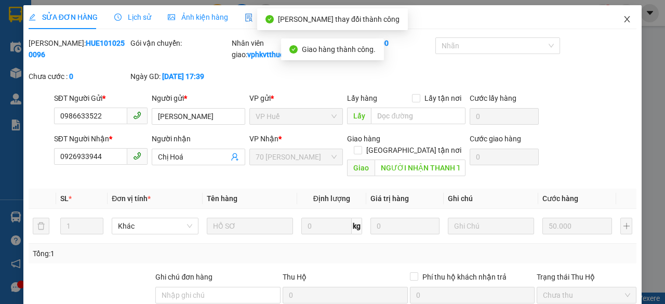 The height and width of the screenshot is (304, 665). I want to click on div: Tổng: 1, so click(145, 253).